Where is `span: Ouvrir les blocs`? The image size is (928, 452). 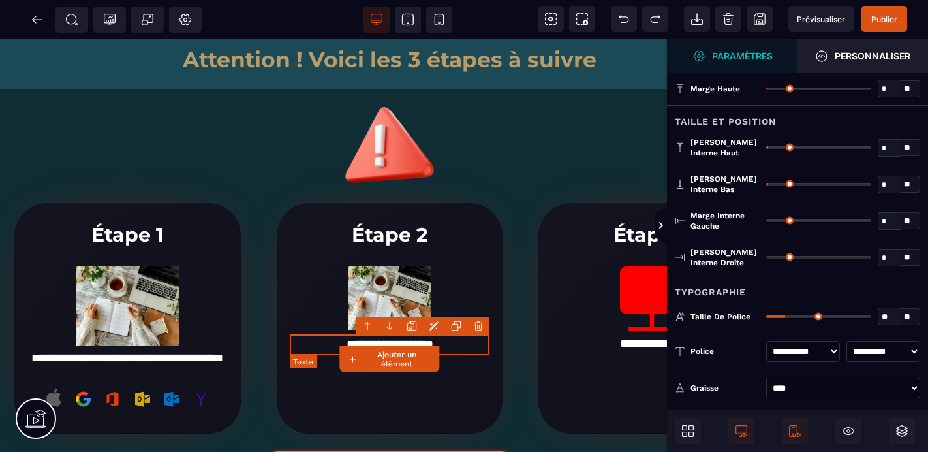 span: Ouvrir les blocs is located at coordinates (688, 431).